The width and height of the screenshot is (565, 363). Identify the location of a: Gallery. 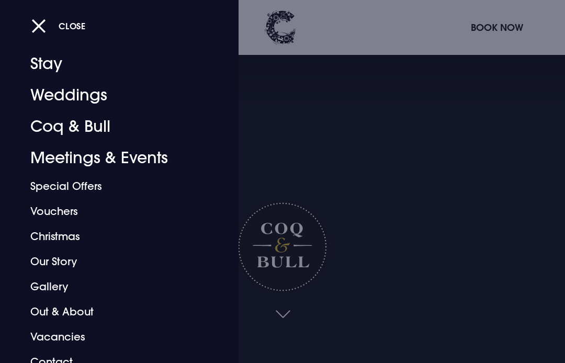
(112, 287).